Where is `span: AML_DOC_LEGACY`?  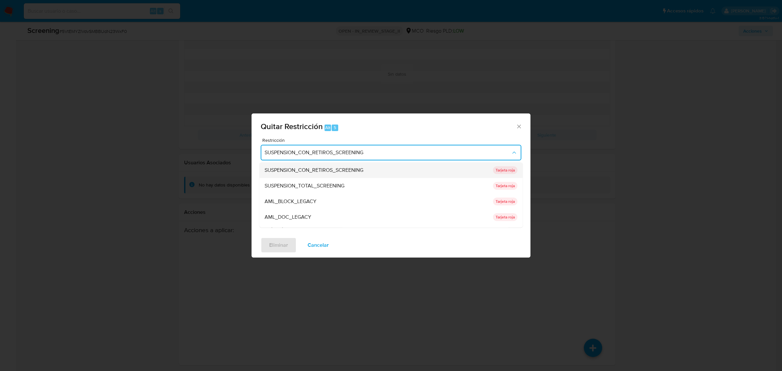 span: AML_DOC_LEGACY is located at coordinates (288, 217).